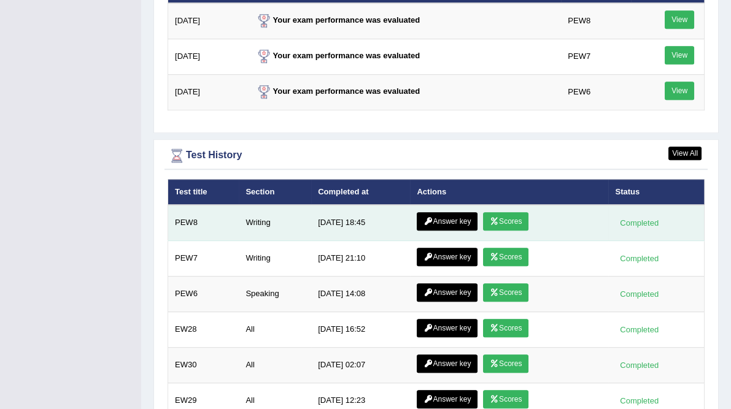 This screenshot has height=409, width=731. I want to click on div: Test History, so click(436, 156).